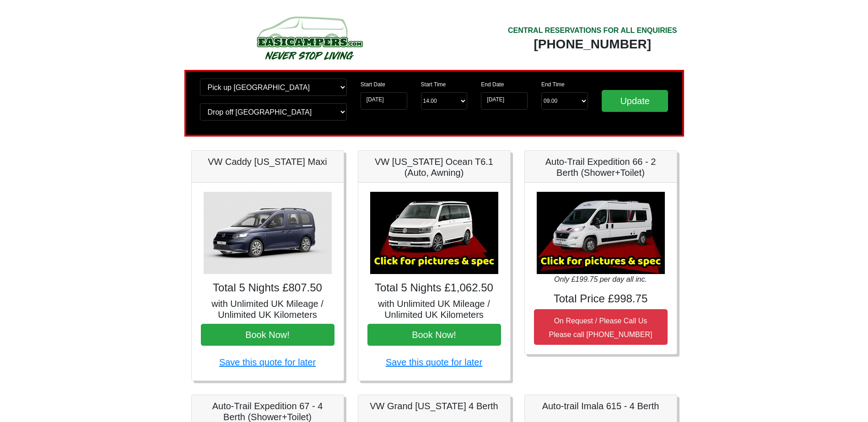 This screenshot has width=868, height=422. I want to click on h5: Auto-trail Imala 615 - 4 Berth, so click(600, 407).